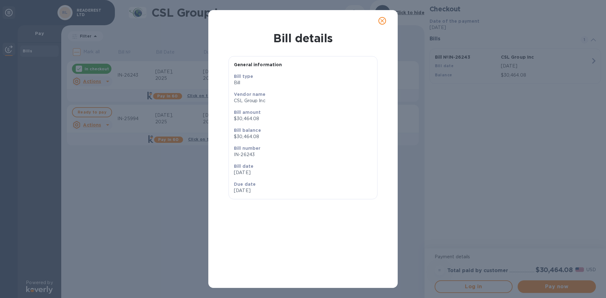 The height and width of the screenshot is (298, 606). Describe the element at coordinates (303, 101) in the screenshot. I see `p: CSL Group Inc` at that location.